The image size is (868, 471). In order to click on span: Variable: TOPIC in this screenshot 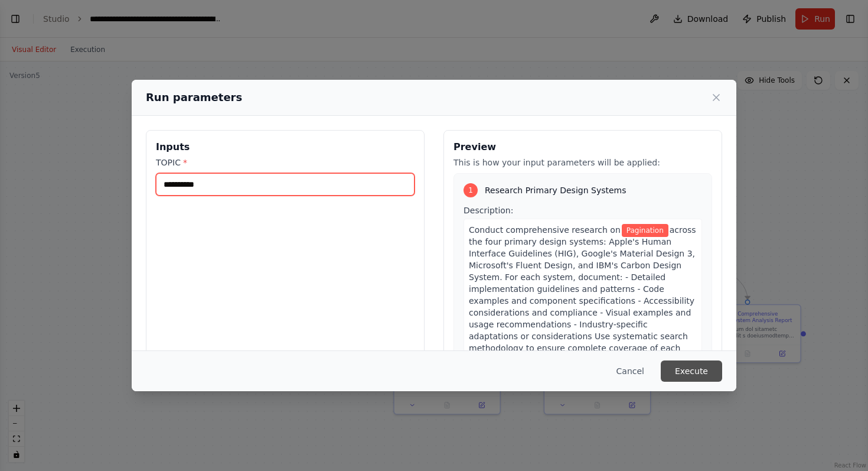, I will do `click(645, 230)`.